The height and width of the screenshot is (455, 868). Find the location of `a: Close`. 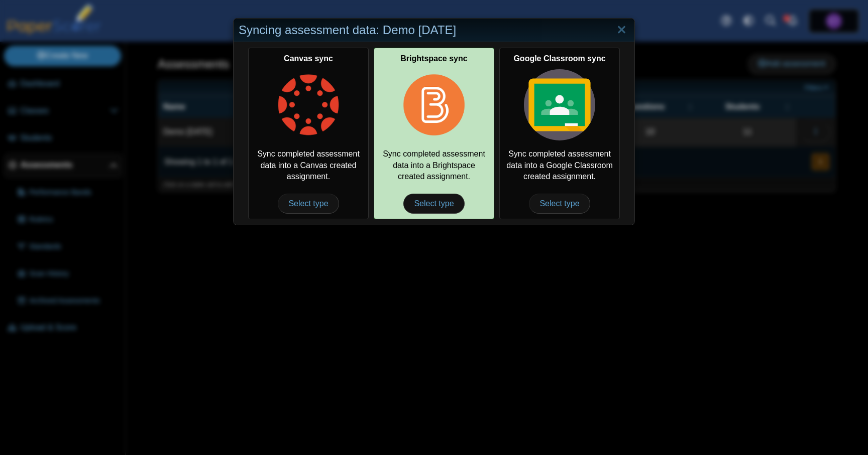

a: Close is located at coordinates (621, 30).